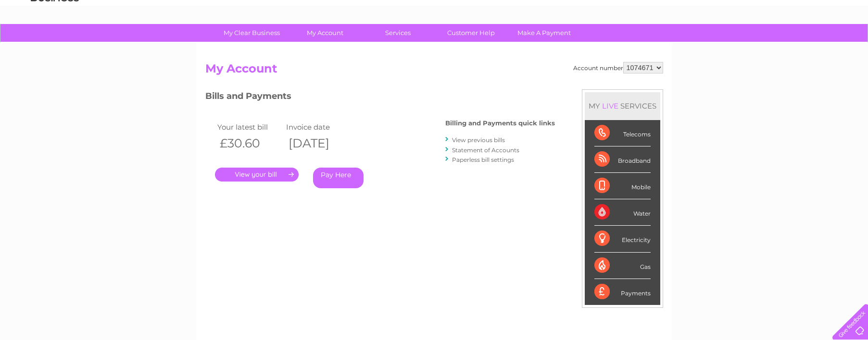  Describe the element at coordinates (479, 140) in the screenshot. I see `a: View previous bills` at that location.